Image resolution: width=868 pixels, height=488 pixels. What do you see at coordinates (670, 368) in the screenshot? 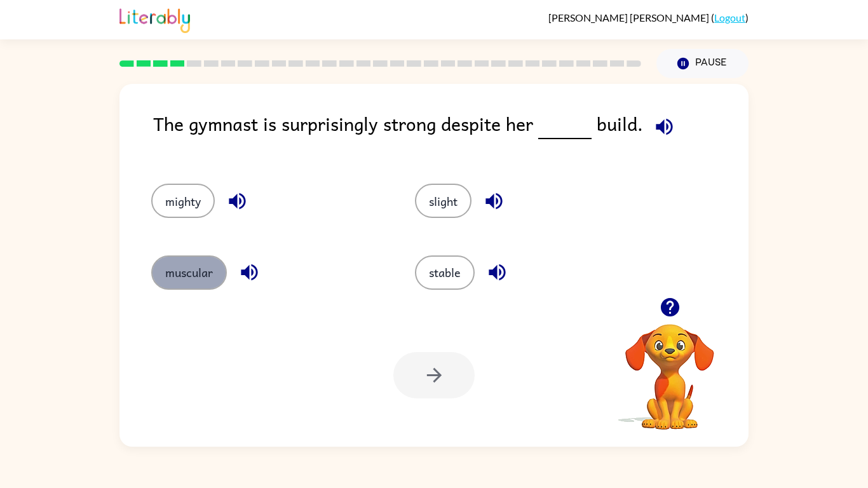
I see `video: Your browser must support playing .mp4 files to use Literably. Please try using another browser.` at bounding box center [670, 368].